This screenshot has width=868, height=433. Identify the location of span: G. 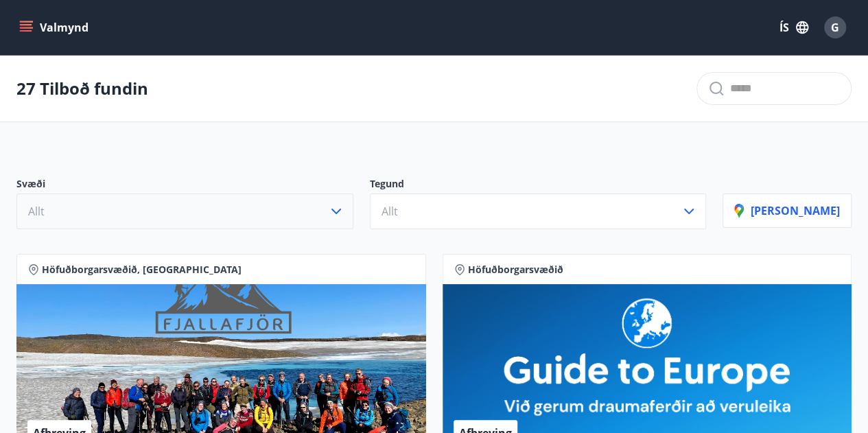
(835, 27).